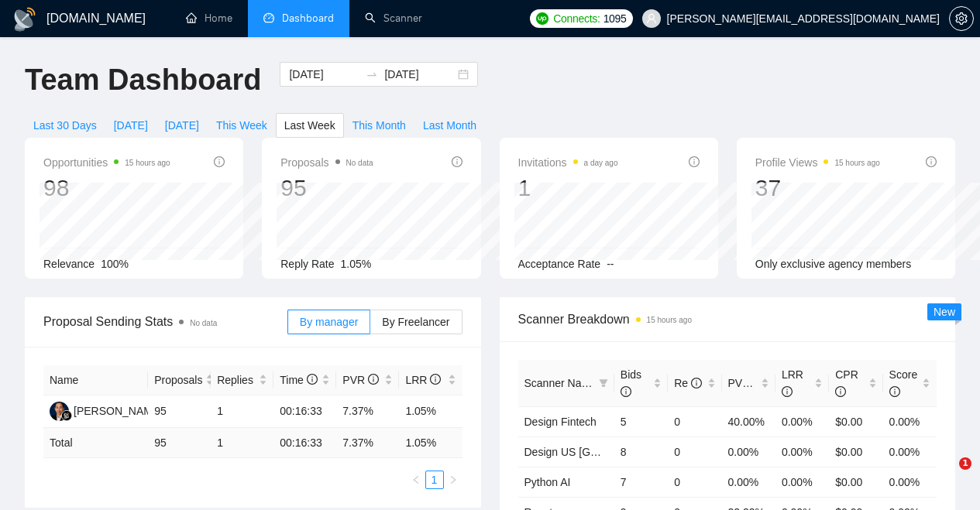 The image size is (980, 510). Describe the element at coordinates (817, 188) in the screenshot. I see `div: 37` at that location.